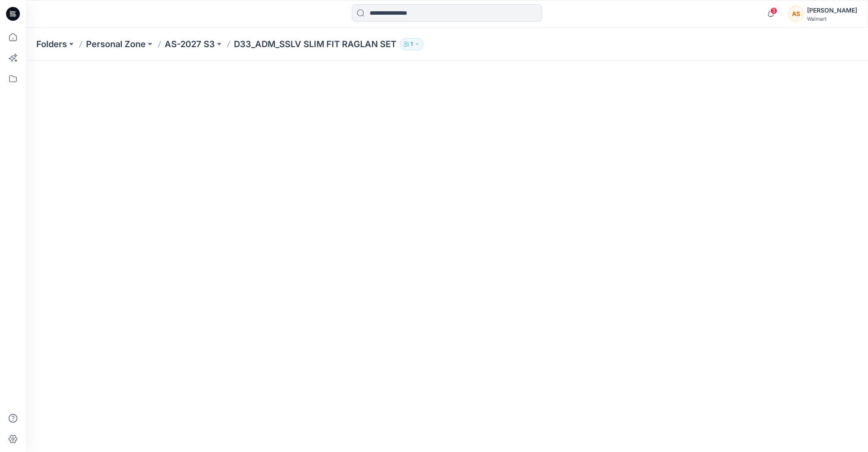 The image size is (868, 452). I want to click on a: Personal Zone, so click(116, 44).